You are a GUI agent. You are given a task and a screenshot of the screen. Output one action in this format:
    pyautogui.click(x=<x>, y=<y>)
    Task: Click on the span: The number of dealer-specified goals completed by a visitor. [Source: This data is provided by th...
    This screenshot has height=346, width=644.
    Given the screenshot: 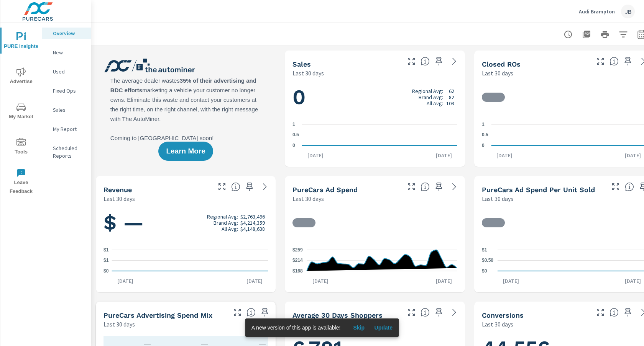 What is the action you would take?
    pyautogui.click(x=614, y=312)
    